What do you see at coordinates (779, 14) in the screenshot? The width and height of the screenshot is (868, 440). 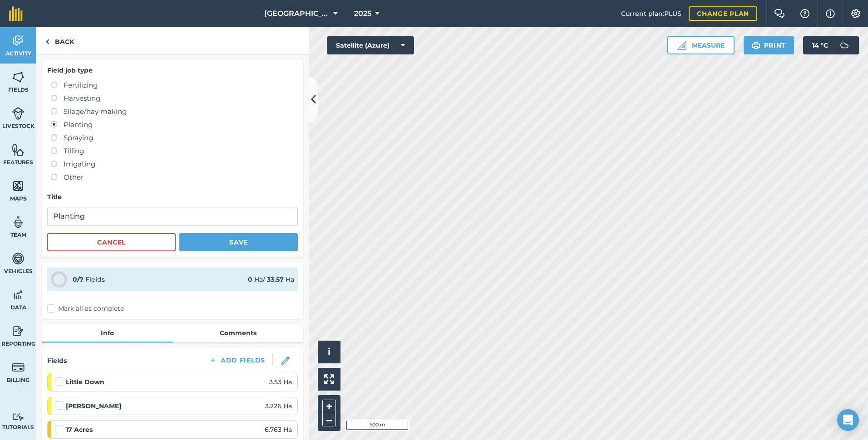 I see `img: Two speech bubbles overlapping with the left bubble in the forefront` at bounding box center [779, 14].